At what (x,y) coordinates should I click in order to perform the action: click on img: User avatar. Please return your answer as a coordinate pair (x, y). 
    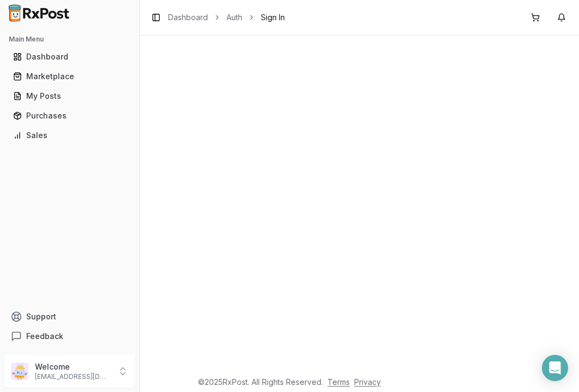
    Looking at the image, I should click on (20, 372).